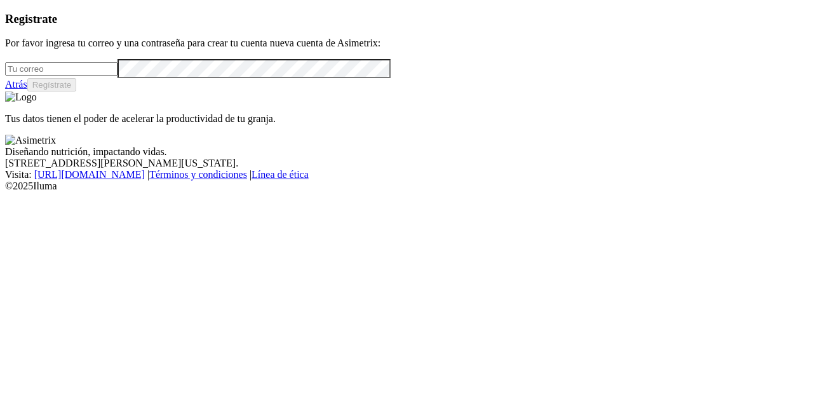  What do you see at coordinates (198, 174) in the screenshot?
I see `a: Términos y condiciones` at bounding box center [198, 174].